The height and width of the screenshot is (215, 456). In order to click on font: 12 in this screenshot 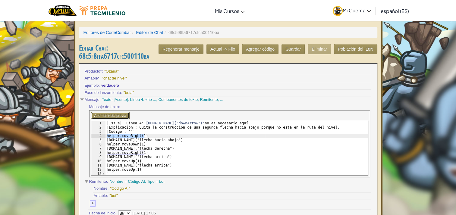, I will do `click(99, 170)`.